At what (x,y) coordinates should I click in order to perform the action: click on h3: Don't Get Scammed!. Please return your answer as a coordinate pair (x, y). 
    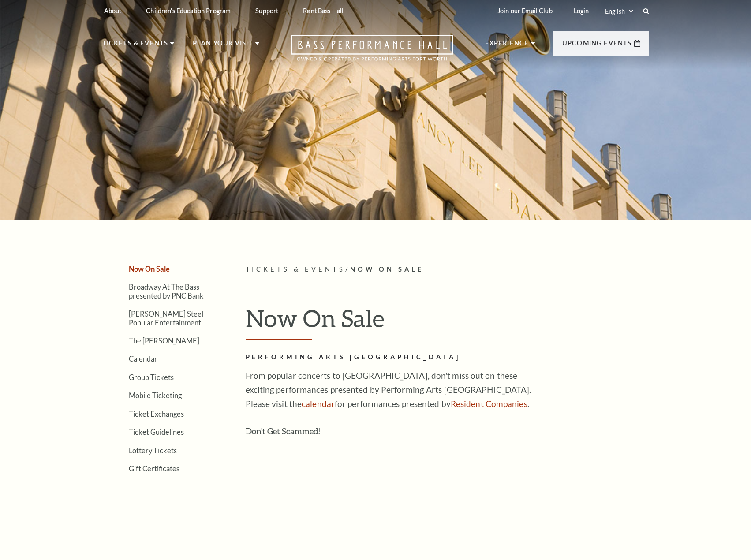
    Looking at the image, I should click on (389, 431).